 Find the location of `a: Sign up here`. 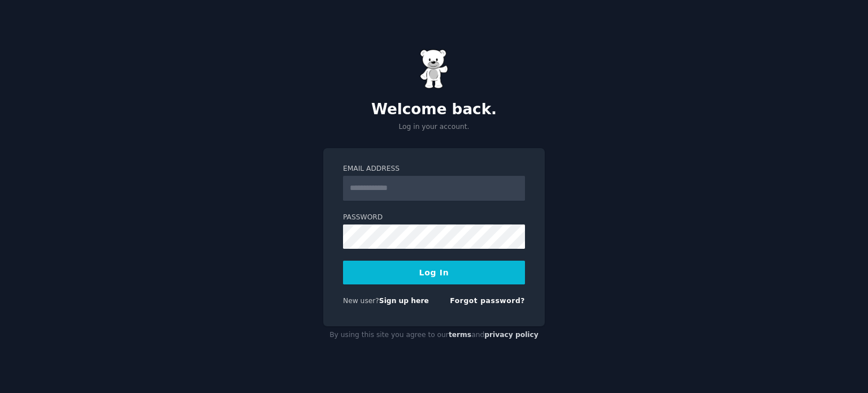

a: Sign up here is located at coordinates (404, 300).